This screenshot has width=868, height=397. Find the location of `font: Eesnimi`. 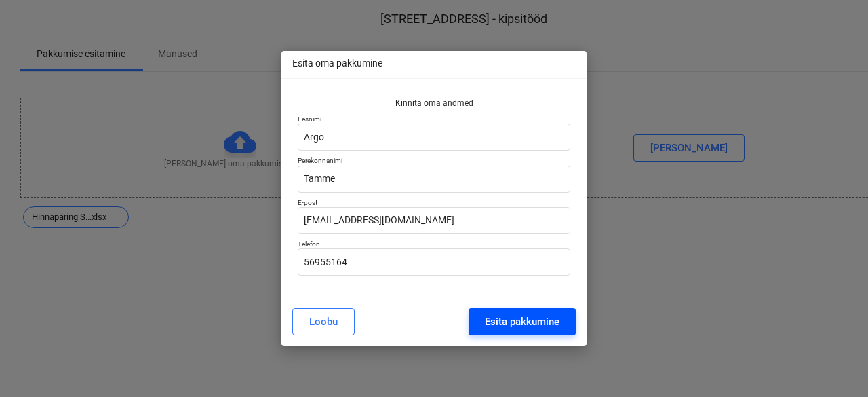

font: Eesnimi is located at coordinates (309, 119).